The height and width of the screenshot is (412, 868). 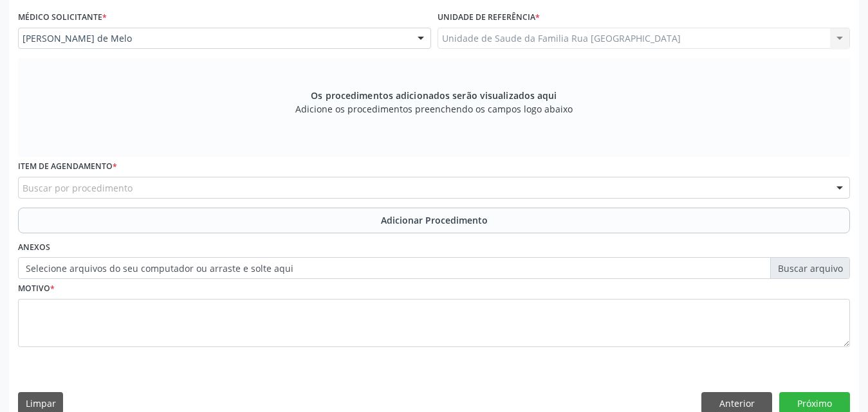 I want to click on span: Adicione os procedimentos preenchendo os campos logo abaixo, so click(x=434, y=108).